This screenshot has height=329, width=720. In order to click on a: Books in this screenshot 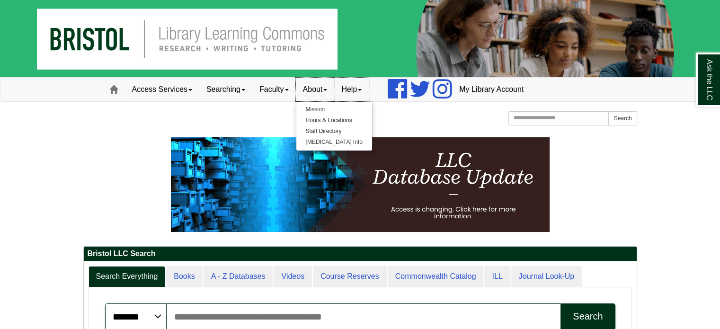, I will do `click(184, 276)`.